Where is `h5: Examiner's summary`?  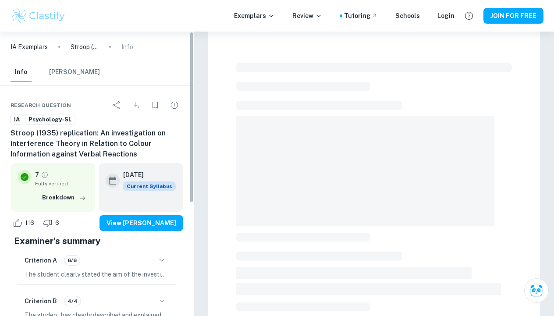
h5: Examiner's summary is located at coordinates (97, 241).